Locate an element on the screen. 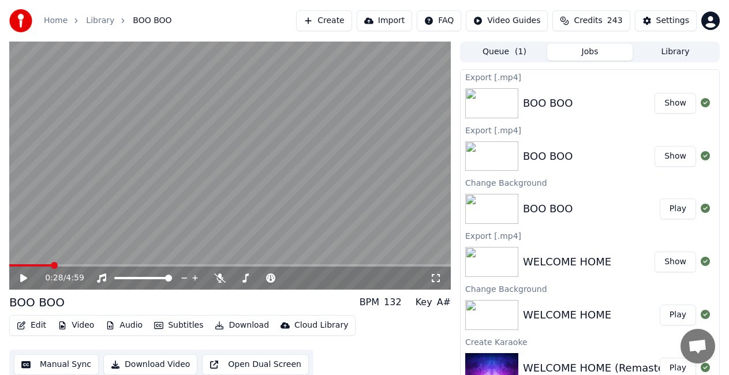 The image size is (729, 375). div: Cloud Library is located at coordinates (321, 325).